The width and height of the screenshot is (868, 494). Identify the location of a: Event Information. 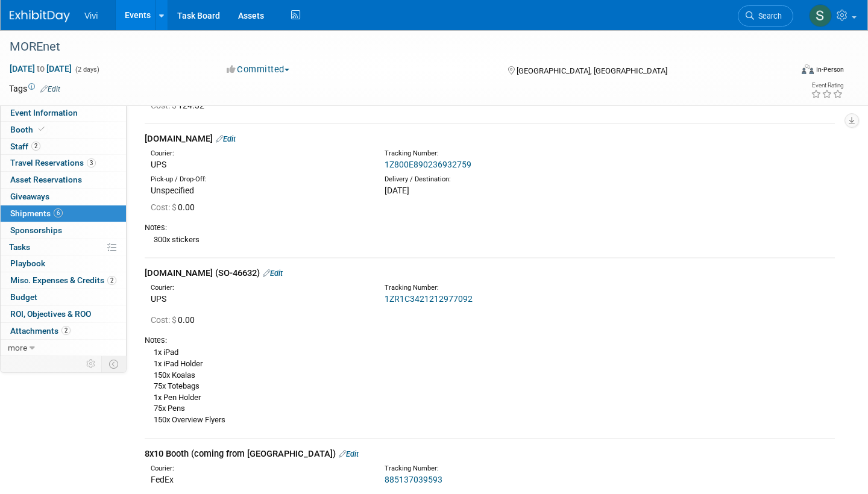
(63, 112).